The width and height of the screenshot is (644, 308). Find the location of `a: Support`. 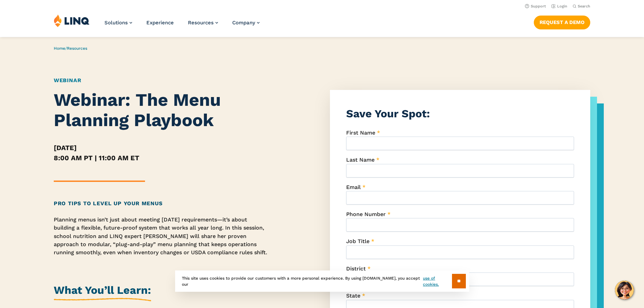

a: Support is located at coordinates (535, 6).